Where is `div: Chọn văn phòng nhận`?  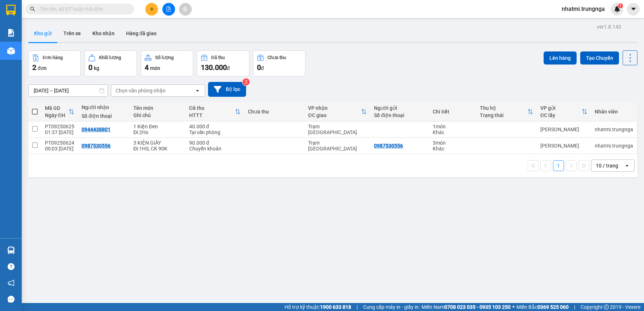 div: Chọn văn phòng nhận is located at coordinates (140, 91).